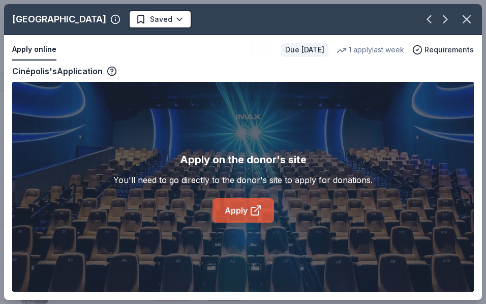 This screenshot has width=486, height=304. What do you see at coordinates (443, 50) in the screenshot?
I see `button: Requirements` at bounding box center [443, 50].